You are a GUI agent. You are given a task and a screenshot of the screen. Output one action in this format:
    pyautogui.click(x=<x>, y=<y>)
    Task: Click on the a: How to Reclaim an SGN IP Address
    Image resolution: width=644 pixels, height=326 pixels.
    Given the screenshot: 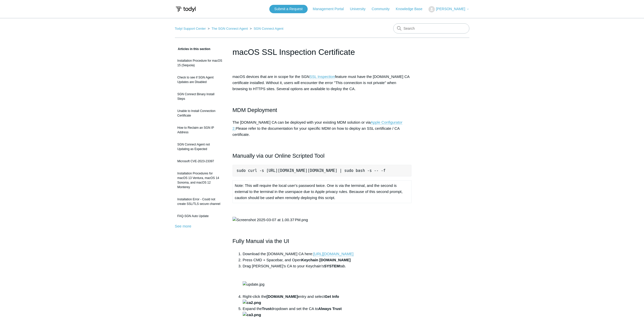 What is the action you would take?
    pyautogui.click(x=199, y=130)
    